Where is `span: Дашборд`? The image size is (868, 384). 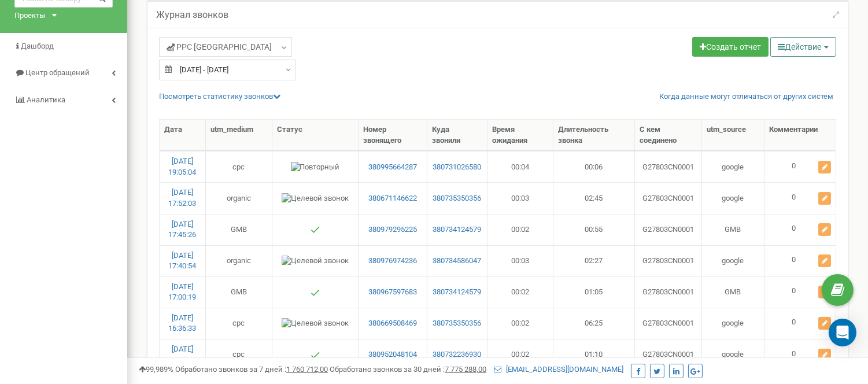
span: Дашборд is located at coordinates (37, 45).